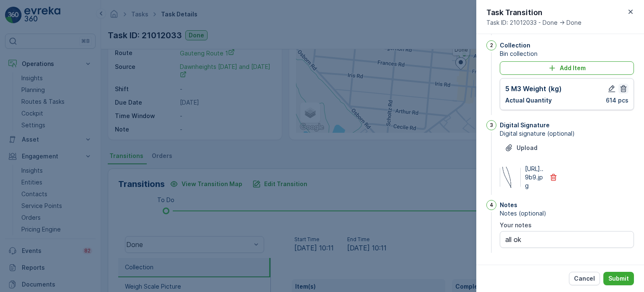  What do you see at coordinates (585, 278) in the screenshot?
I see `p: Cancel` at bounding box center [585, 278].